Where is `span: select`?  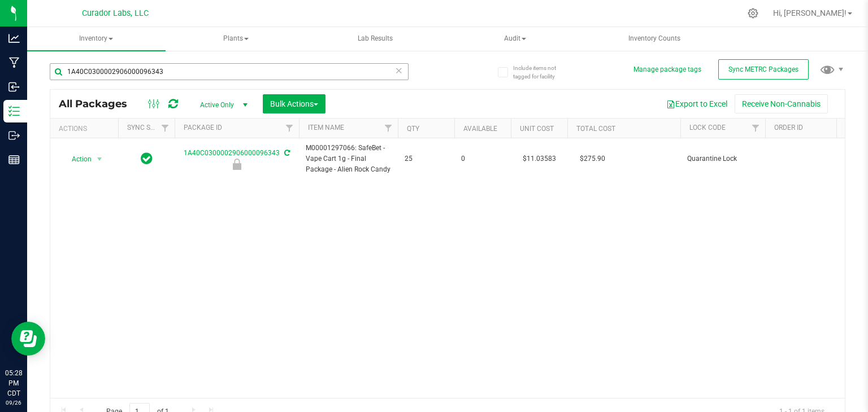 span: select is located at coordinates (99, 159).